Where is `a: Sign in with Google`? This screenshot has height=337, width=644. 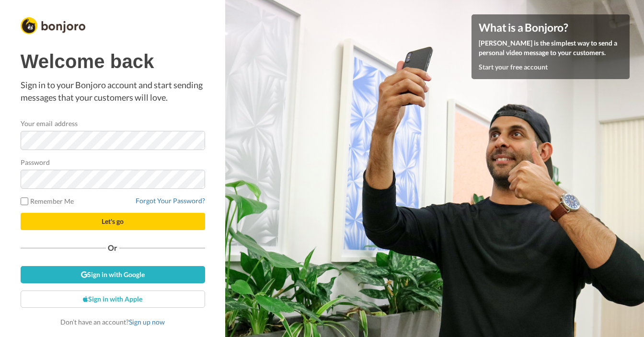 a: Sign in with Google is located at coordinates (113, 275).